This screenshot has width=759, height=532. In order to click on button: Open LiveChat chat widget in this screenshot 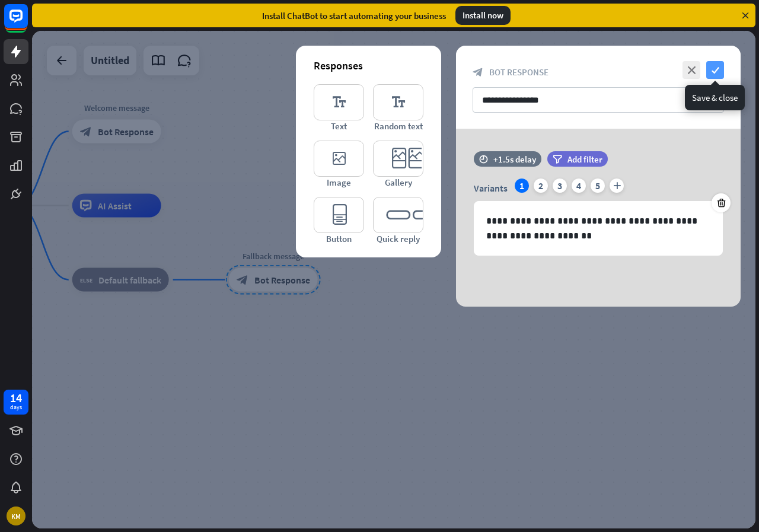, I will do `click(27, 22)`.